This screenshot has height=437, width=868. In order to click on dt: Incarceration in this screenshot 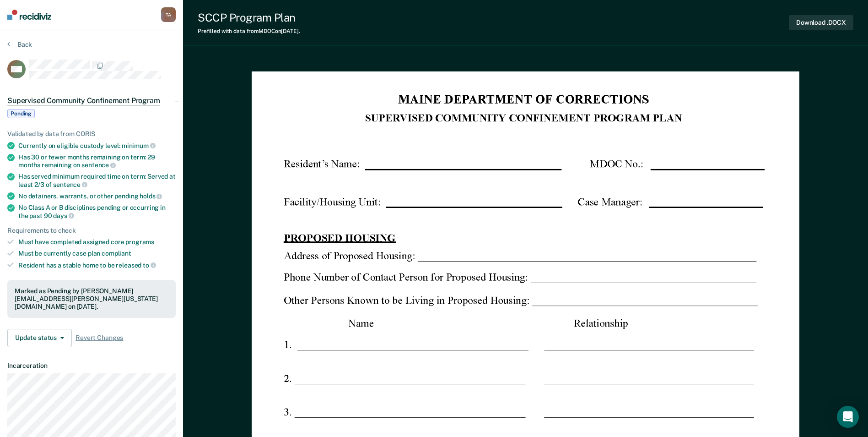, I will do `click(92, 365)`.